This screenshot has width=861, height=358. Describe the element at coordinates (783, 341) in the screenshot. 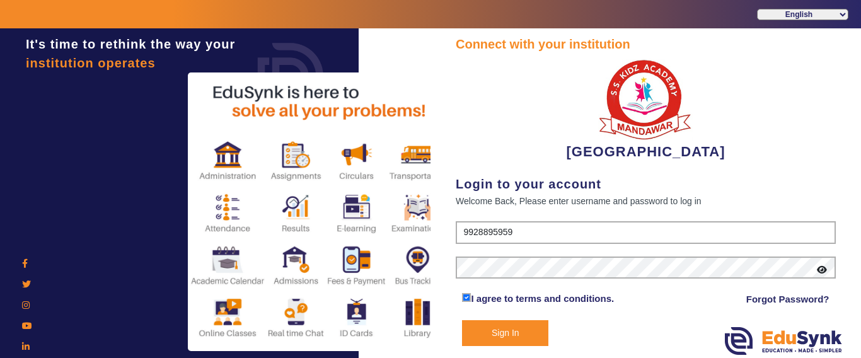

I see `img: edusynk.png` at that location.